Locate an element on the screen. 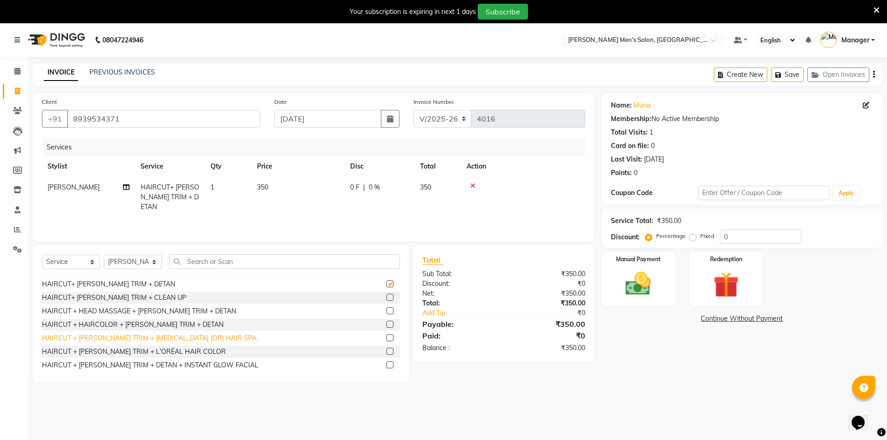 The image size is (887, 440). span: 1 is located at coordinates (212, 187).